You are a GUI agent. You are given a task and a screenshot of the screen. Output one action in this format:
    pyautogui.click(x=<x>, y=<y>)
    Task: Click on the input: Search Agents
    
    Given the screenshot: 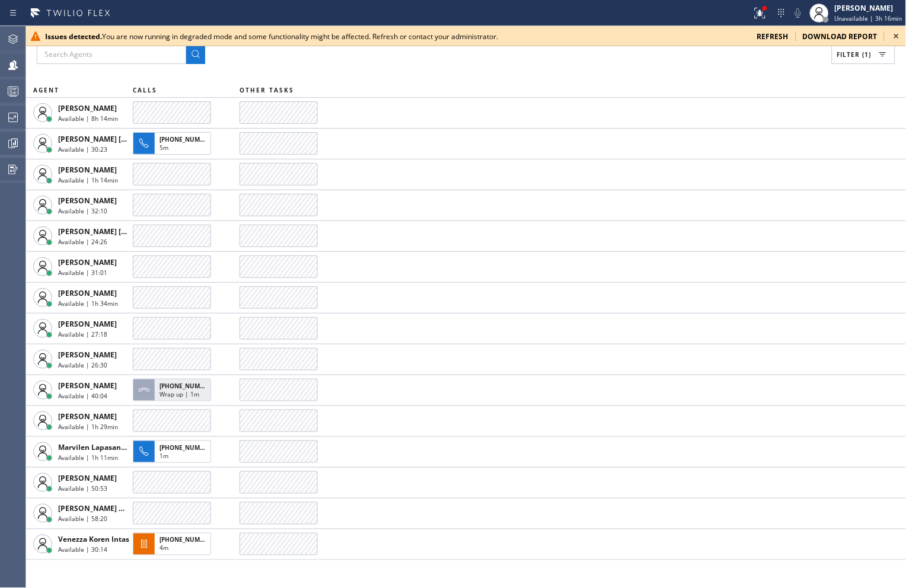 What is the action you would take?
    pyautogui.click(x=112, y=55)
    